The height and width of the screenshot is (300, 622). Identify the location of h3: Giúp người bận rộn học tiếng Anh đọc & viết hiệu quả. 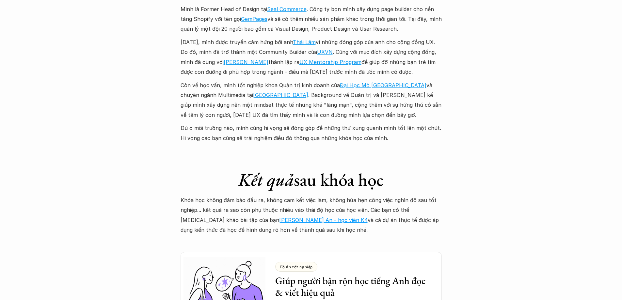
(353, 287).